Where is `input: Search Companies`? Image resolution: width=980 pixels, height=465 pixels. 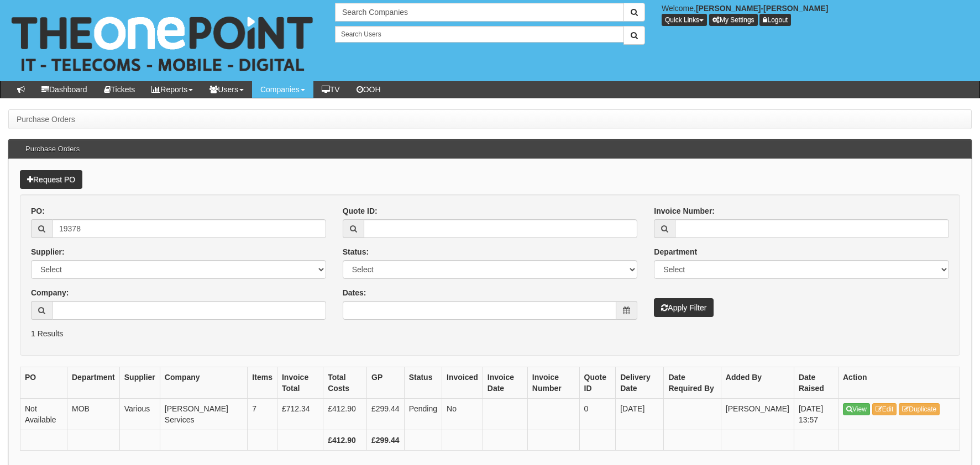 input: Search Companies is located at coordinates (479, 12).